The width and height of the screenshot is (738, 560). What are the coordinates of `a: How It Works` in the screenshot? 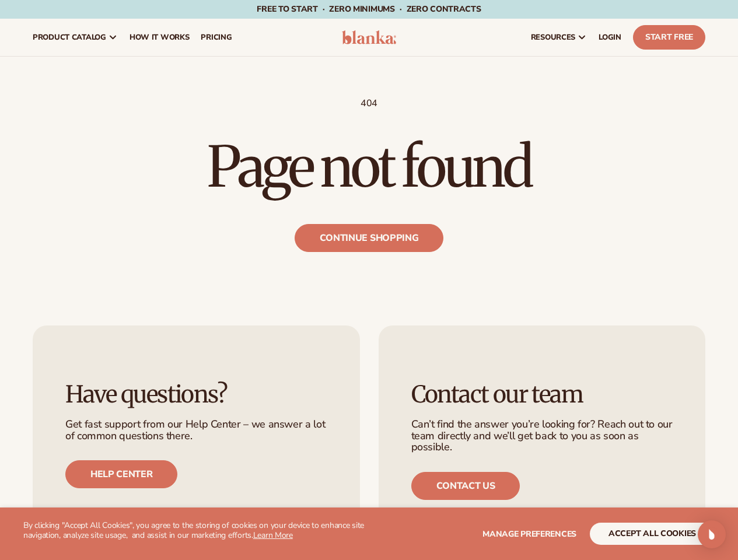 It's located at (159, 37).